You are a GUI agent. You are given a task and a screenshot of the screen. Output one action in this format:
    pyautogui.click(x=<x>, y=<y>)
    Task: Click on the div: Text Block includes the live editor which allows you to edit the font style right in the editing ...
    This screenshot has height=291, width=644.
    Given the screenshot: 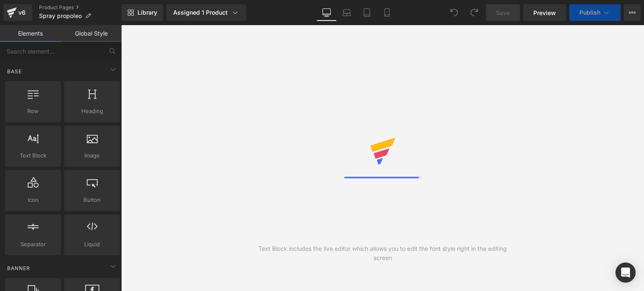 What is the action you would take?
    pyautogui.click(x=383, y=253)
    